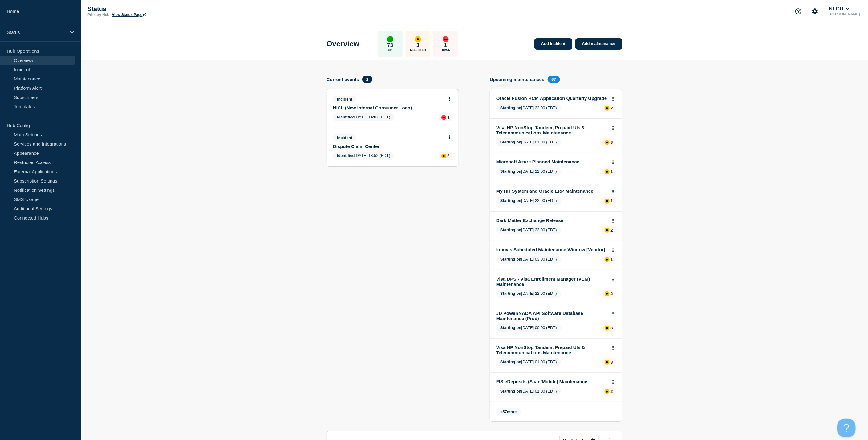  Describe the element at coordinates (551, 381) in the screenshot. I see `a: FIS eDeposits (Scan/Mobile) Maintenance` at that location.